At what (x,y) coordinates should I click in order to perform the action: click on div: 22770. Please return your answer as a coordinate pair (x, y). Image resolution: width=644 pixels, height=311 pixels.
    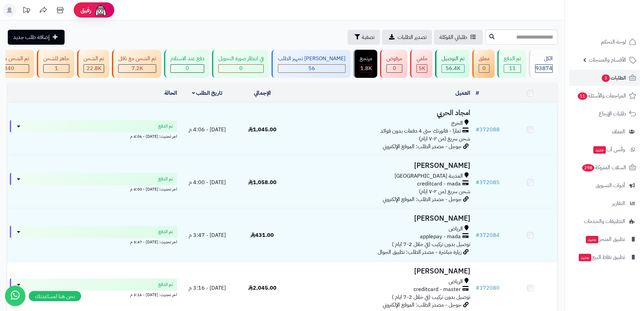
    Looking at the image, I should click on (94, 68).